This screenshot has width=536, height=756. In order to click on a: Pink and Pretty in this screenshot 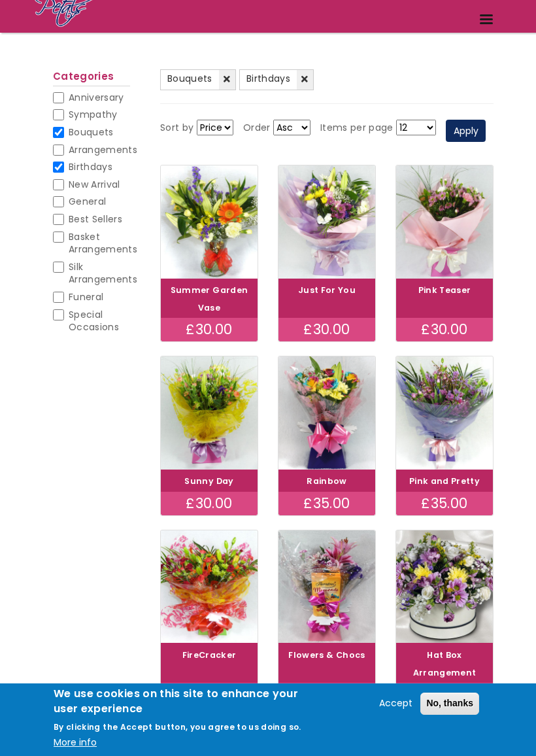, I will do `click(444, 481)`.